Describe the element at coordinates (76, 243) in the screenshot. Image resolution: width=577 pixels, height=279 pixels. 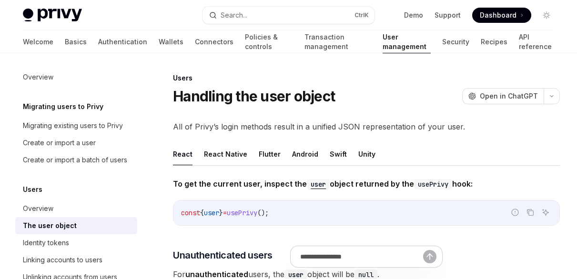
I see `a: Identity tokens` at that location.